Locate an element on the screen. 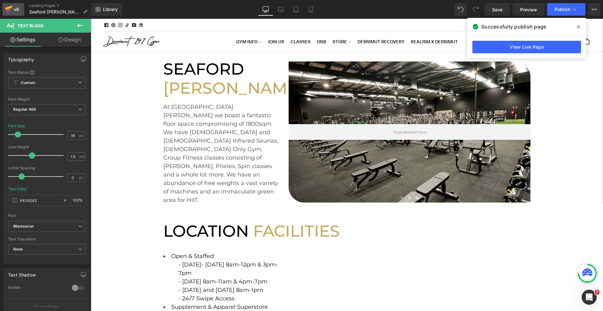 Image resolution: width=603 pixels, height=311 pixels. a: STORE is located at coordinates (251, 23).